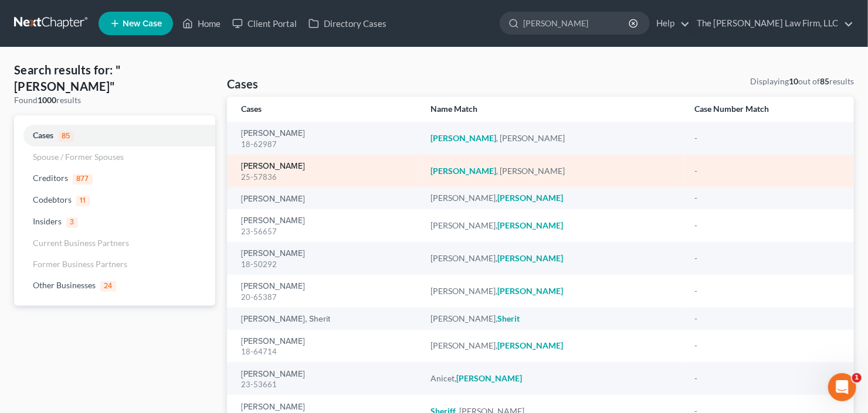  Describe the element at coordinates (857, 378) in the screenshot. I see `span: 1` at that location.